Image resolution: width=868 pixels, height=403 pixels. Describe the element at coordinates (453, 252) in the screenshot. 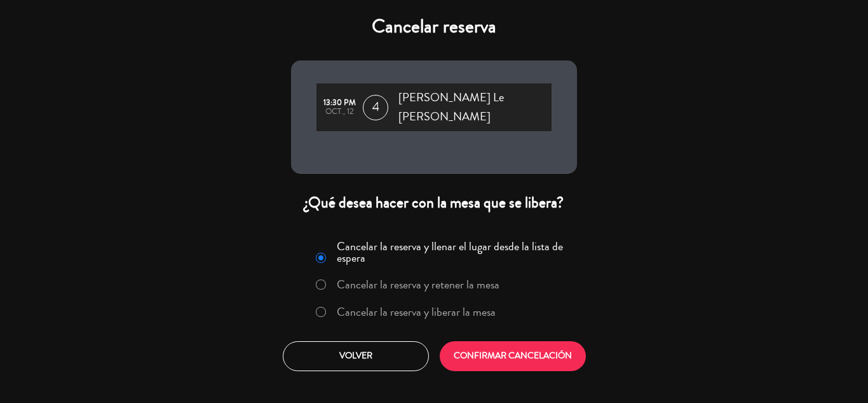

I see `label: Cancelar la reserva y llenar el lugar desde la lista de espera` at that location.